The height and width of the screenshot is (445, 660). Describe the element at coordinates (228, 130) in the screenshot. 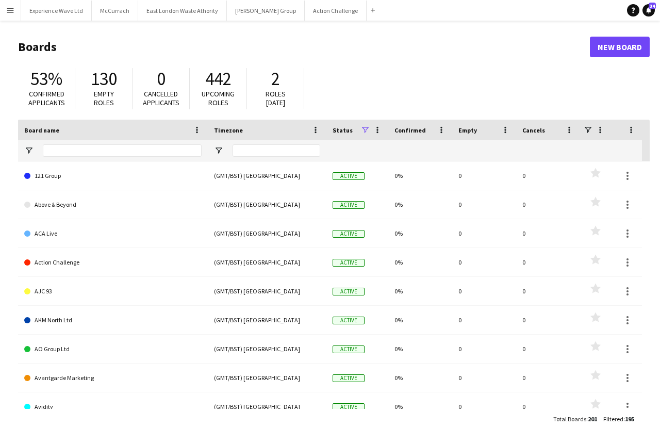

I see `span: Timezone` at that location.